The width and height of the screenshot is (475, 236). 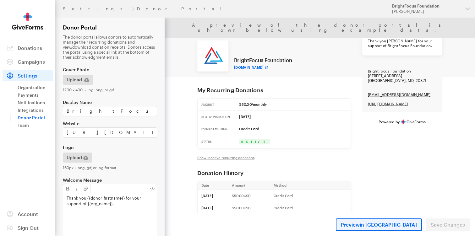 I want to click on h1: BrightFocus Foundation, so click(x=231, y=33).